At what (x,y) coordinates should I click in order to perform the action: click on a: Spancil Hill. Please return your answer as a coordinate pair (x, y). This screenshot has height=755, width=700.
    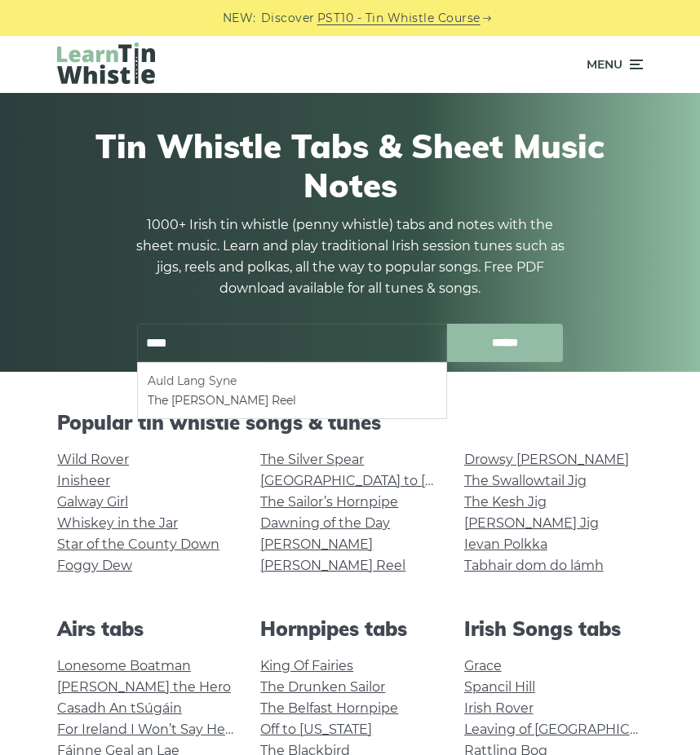
    Looking at the image, I should click on (499, 687).